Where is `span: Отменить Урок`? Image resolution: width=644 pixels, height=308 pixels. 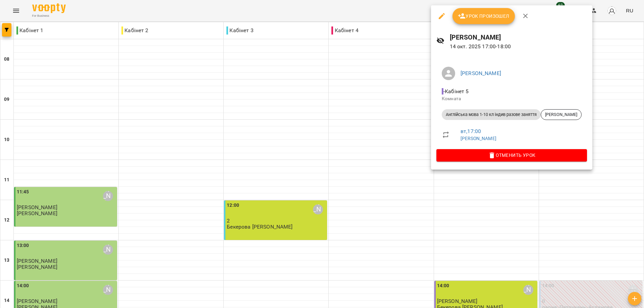
span: Отменить Урок is located at coordinates (511, 155).